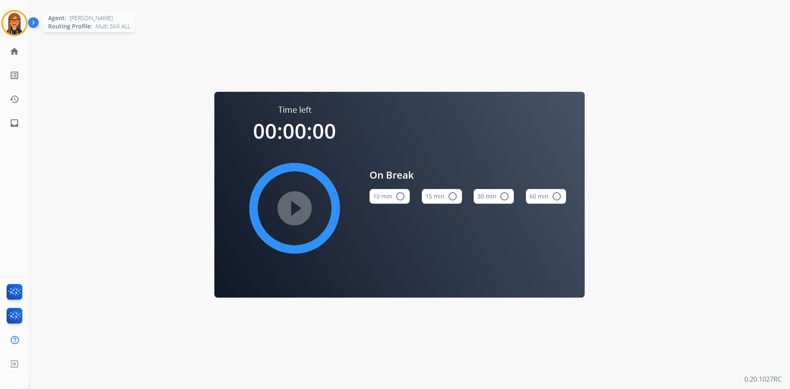  I want to click on button: 30 min, so click(494, 196).